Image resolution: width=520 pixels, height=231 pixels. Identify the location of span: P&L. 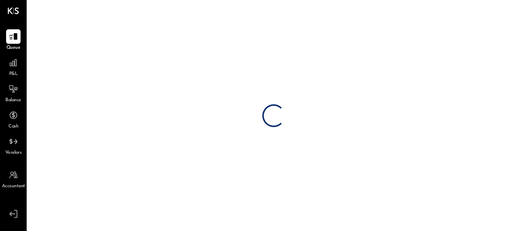
(13, 74).